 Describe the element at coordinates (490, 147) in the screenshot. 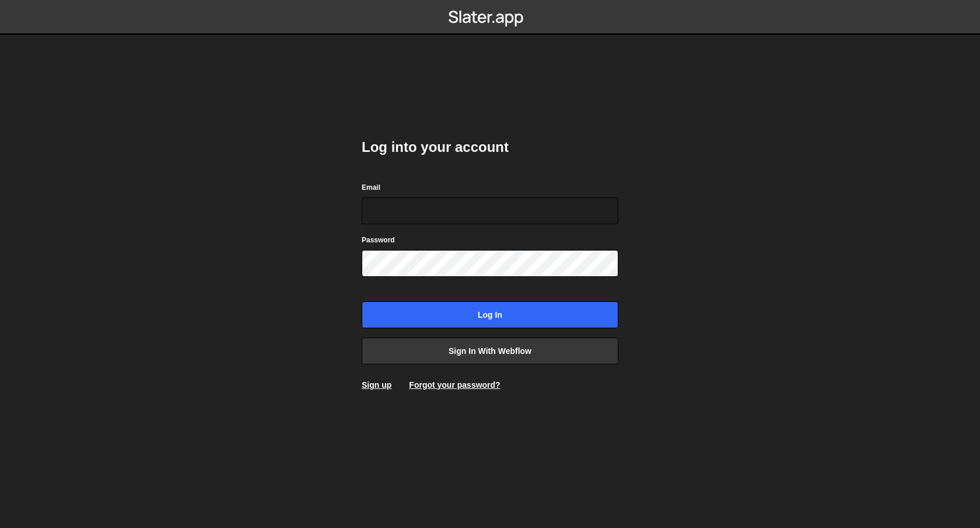

I see `h2: Log into your account` at that location.